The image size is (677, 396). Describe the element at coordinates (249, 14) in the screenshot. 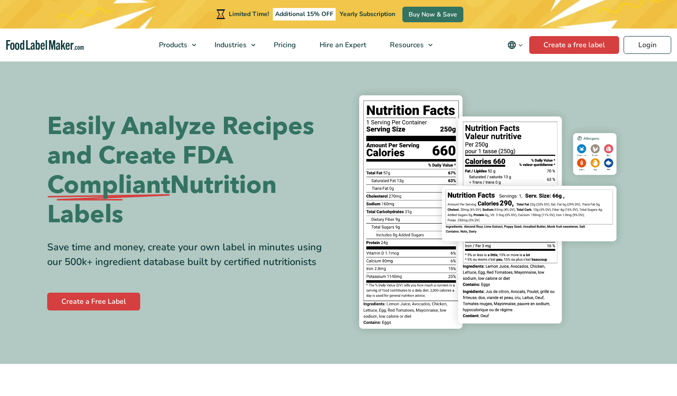

I see `span: Limited Time!` at that location.